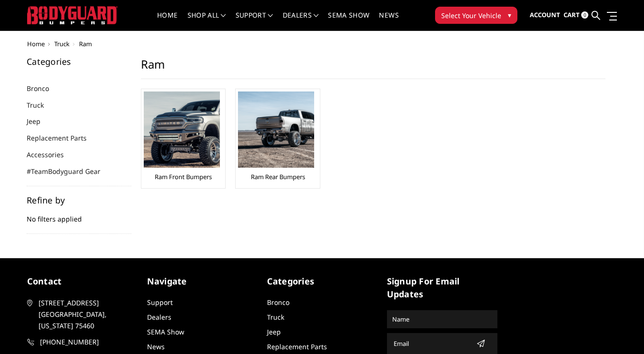 The image size is (644, 354). What do you see at coordinates (471, 15) in the screenshot?
I see `span: Select Your Vehicle` at bounding box center [471, 15].